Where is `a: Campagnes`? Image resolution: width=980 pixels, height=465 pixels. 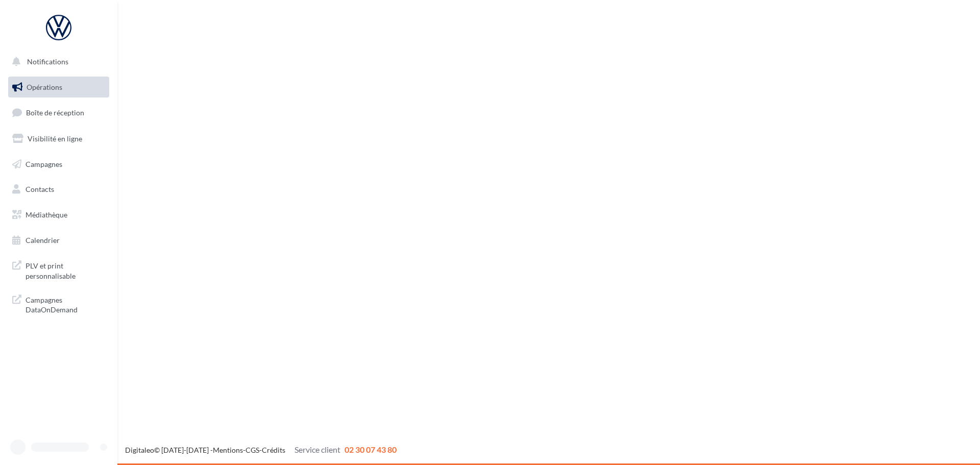
a: Campagnes is located at coordinates (59, 165).